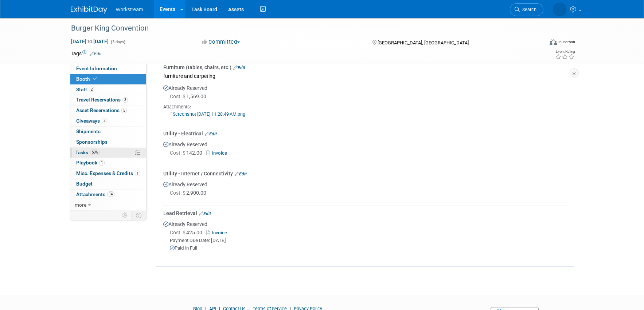  Describe the element at coordinates (108, 173) in the screenshot. I see `span: Misc. Expenses & Credits` at that location.